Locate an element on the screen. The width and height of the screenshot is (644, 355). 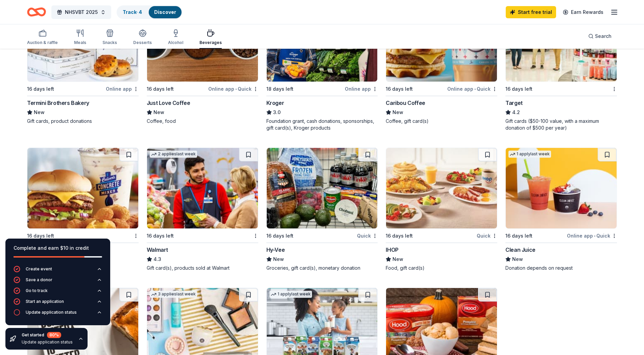
button: Track· 4Discover is located at coordinates (150, 12).